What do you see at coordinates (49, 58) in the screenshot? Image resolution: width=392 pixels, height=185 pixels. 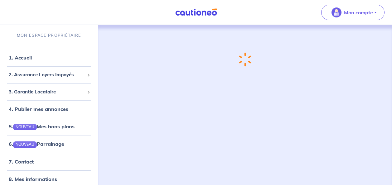 I see `div: 1. Accueil` at bounding box center [49, 58].